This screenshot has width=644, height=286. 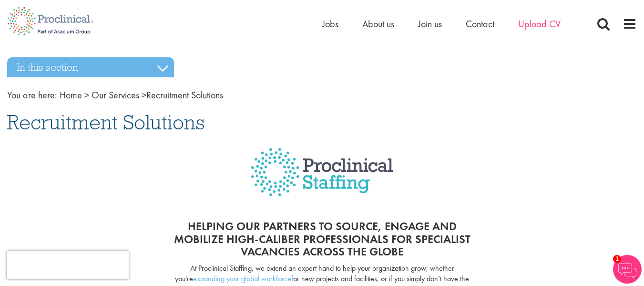 What do you see at coordinates (539, 24) in the screenshot?
I see `a: Upload CV` at bounding box center [539, 24].